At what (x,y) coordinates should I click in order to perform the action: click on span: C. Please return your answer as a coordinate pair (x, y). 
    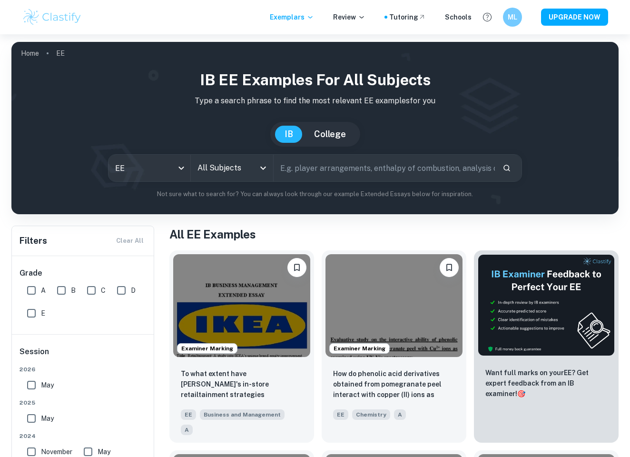
    Looking at the image, I should click on (103, 290).